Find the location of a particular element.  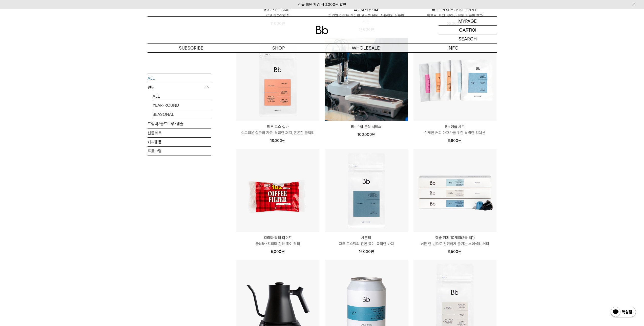

p: 섬세한 커피 애호가를 위한 특별한 컬렉션 is located at coordinates (455, 133).